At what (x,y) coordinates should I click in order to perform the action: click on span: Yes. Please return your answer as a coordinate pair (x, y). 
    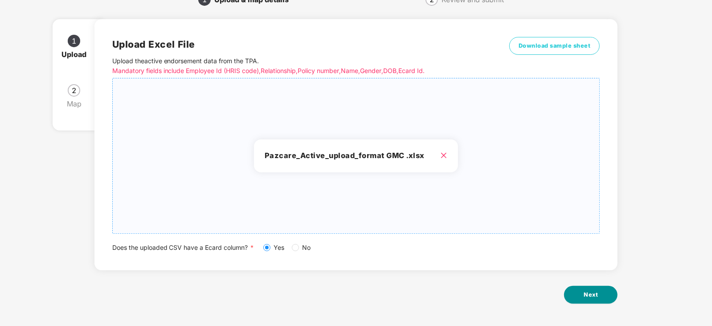
    Looking at the image, I should click on (279, 248).